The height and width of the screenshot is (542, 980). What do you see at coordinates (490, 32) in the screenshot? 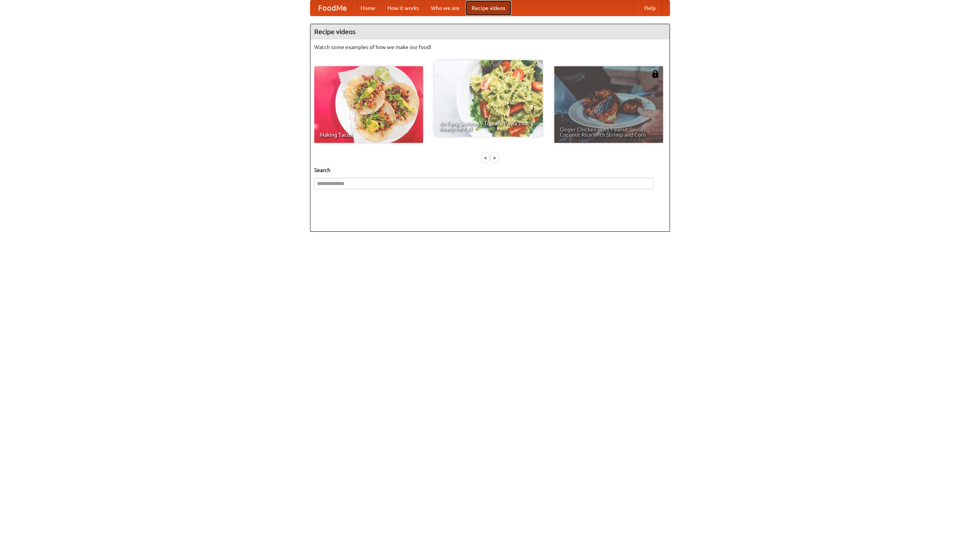
I see `h4: Recipe videos` at bounding box center [490, 32].